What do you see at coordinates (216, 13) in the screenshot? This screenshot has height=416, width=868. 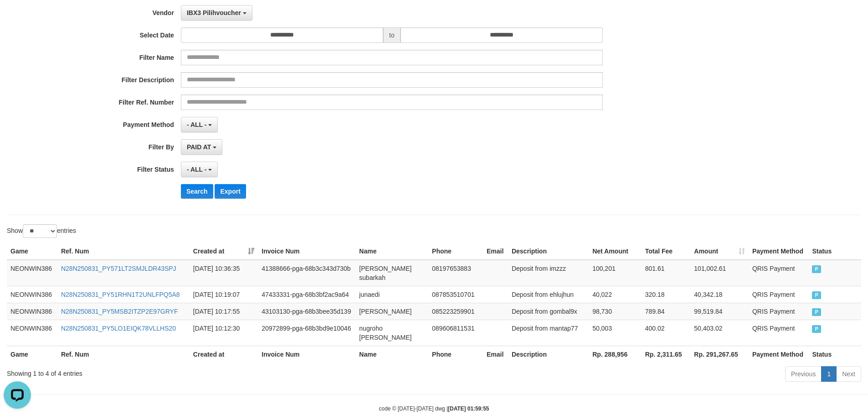 I see `button: IBX3 Pilihvoucher` at bounding box center [216, 13].